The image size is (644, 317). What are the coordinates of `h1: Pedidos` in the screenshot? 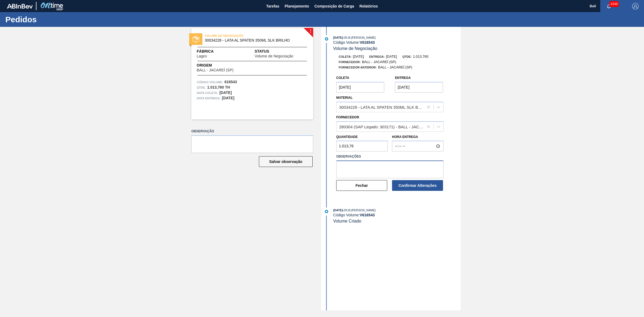 It's located at (53, 19).